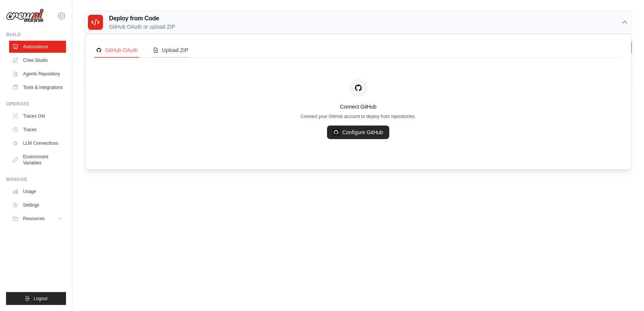  Describe the element at coordinates (171, 50) in the screenshot. I see `div: Upload ZIP` at that location.